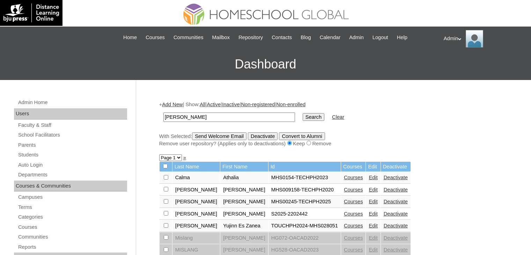  What do you see at coordinates (338, 117) in the screenshot?
I see `a: Clear` at bounding box center [338, 117].